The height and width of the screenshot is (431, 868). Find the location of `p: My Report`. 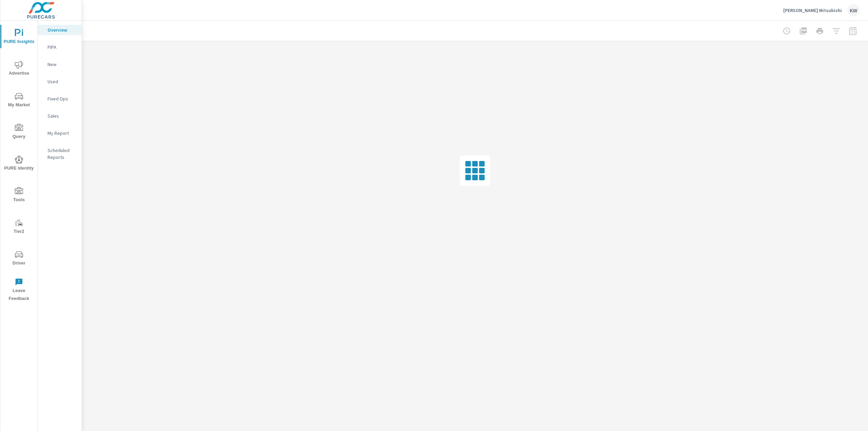

p: My Report is located at coordinates (62, 133).